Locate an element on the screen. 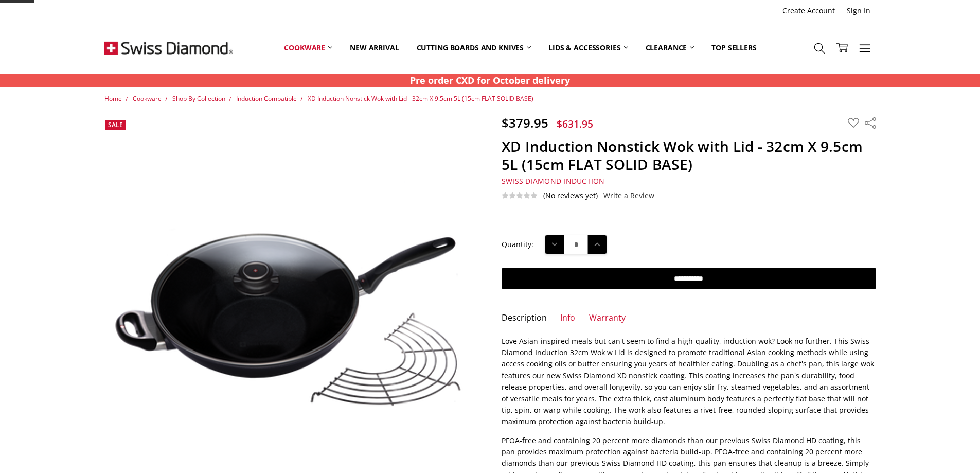  a: Clearance is located at coordinates (670, 47).